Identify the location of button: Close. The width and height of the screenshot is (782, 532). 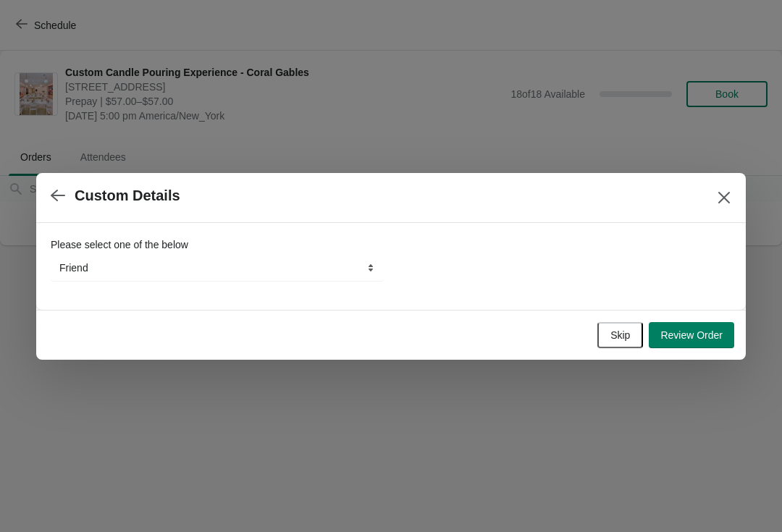
(724, 198).